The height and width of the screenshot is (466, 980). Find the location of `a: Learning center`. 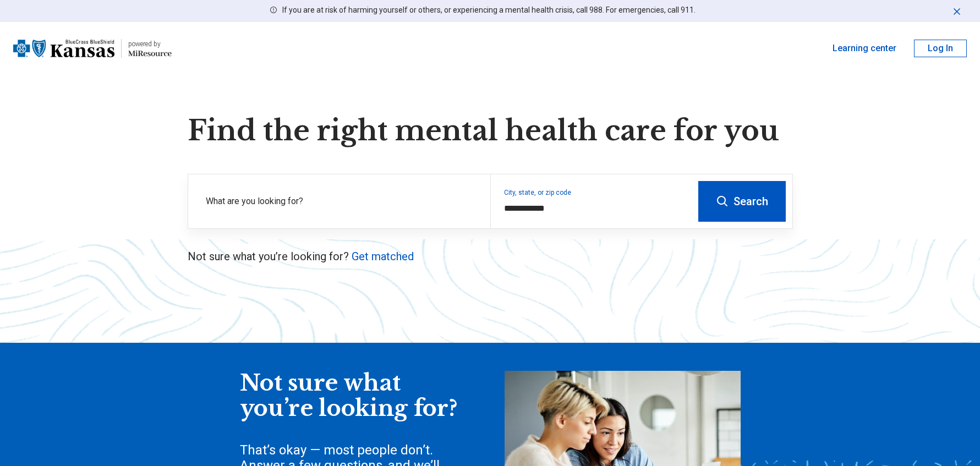

a: Learning center is located at coordinates (864, 48).